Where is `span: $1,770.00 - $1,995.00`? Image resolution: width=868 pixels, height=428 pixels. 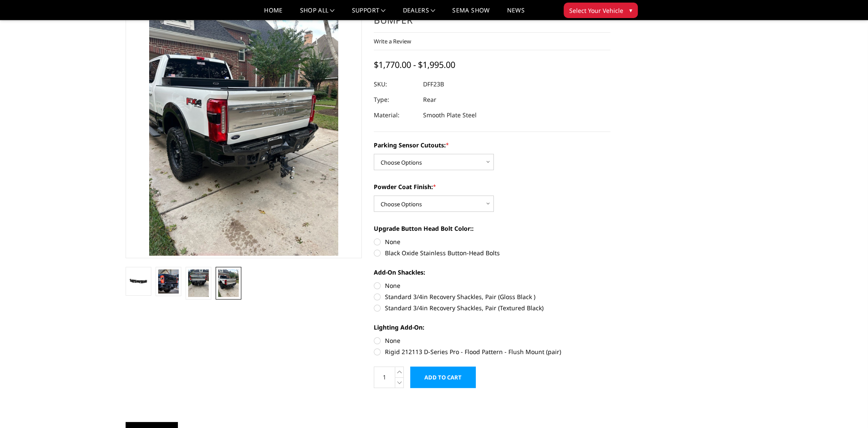
span: $1,770.00 - $1,995.00 is located at coordinates (415, 65).